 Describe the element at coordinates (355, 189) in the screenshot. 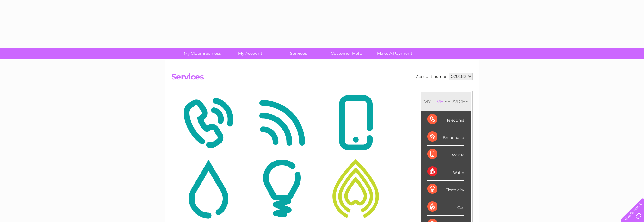

I see `img: Gas` at that location.